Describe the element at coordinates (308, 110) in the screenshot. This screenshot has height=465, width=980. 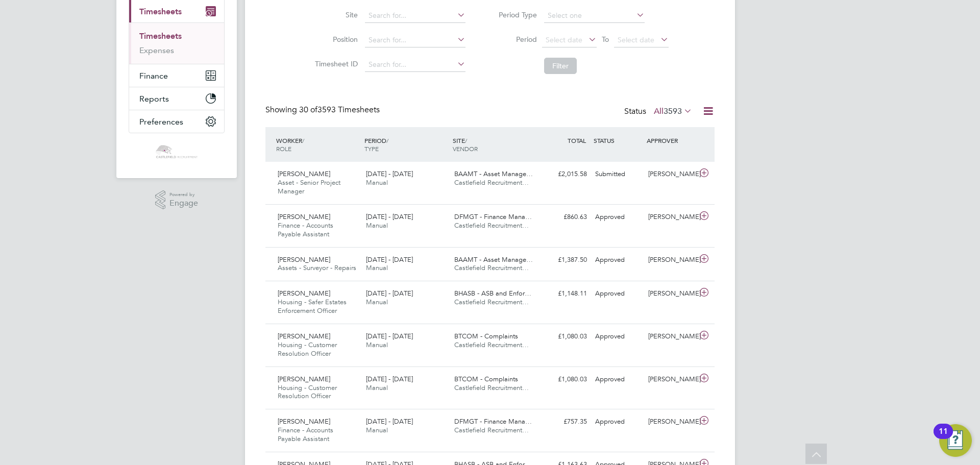
I see `span: 30 of` at that location.